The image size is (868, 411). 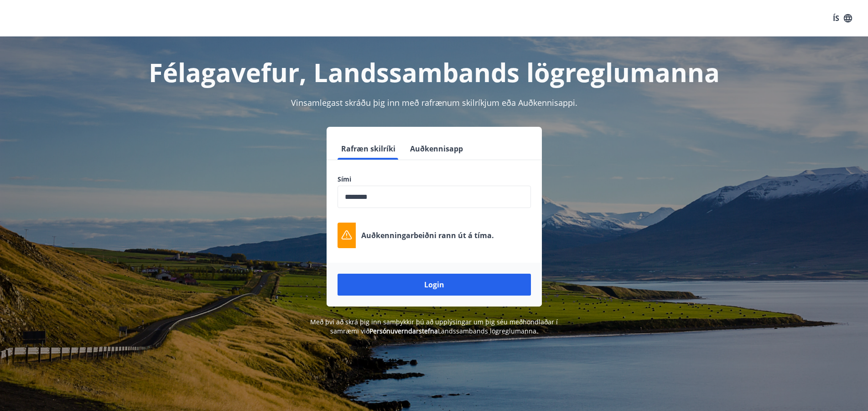 I want to click on span: Vinsamlegast skráðu þig inn með rafrænum skilríkjum eða Auðkennisappi., so click(x=434, y=102).